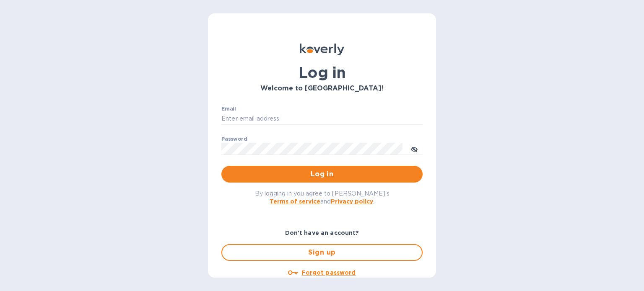 The height and width of the screenshot is (291, 644). I want to click on img: Koverly, so click(322, 50).